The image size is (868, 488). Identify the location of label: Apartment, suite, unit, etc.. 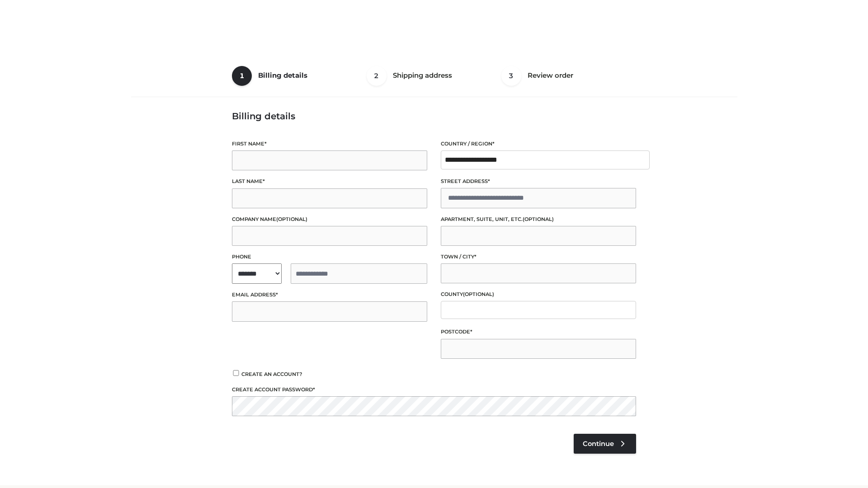
(538, 219).